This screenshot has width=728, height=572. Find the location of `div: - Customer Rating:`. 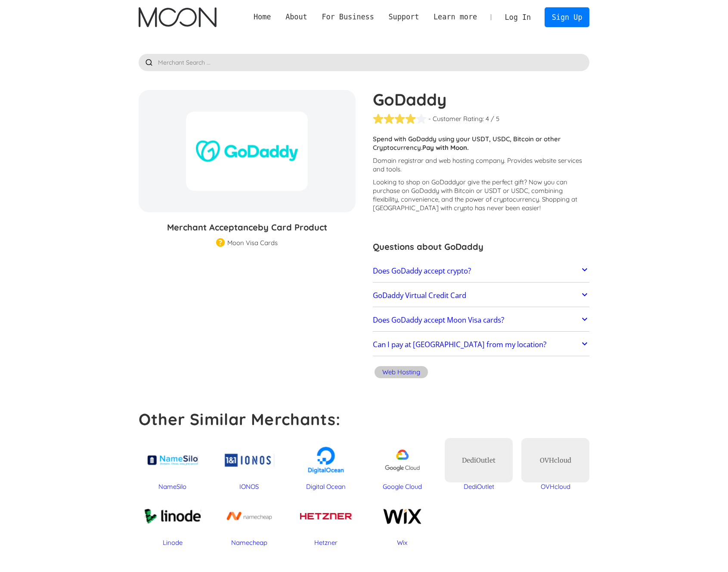

div: - Customer Rating: is located at coordinates (456, 119).